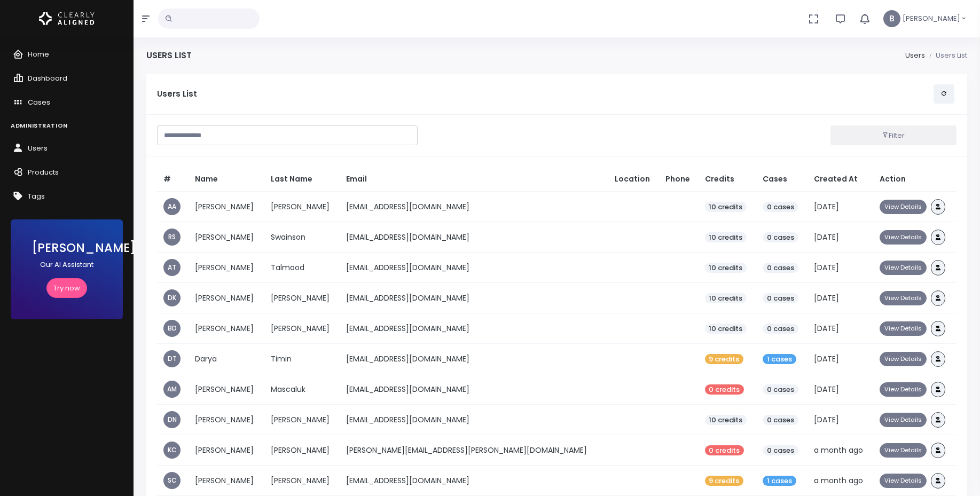  Describe the element at coordinates (172, 419) in the screenshot. I see `span: DN` at that location.